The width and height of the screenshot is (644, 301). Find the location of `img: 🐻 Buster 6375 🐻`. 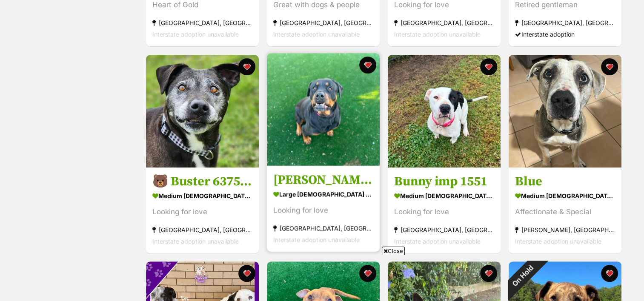

img: 🐻 Buster 6375 🐻 is located at coordinates (202, 111).